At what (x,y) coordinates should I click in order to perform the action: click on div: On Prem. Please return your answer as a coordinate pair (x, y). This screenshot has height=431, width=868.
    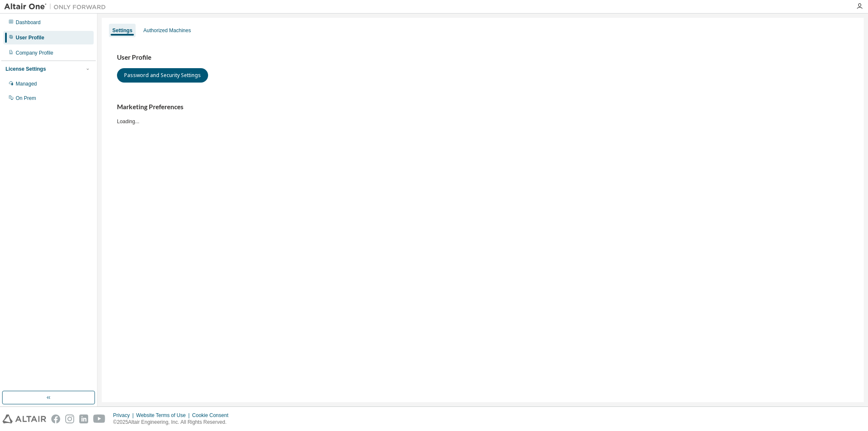
    Looking at the image, I should click on (26, 98).